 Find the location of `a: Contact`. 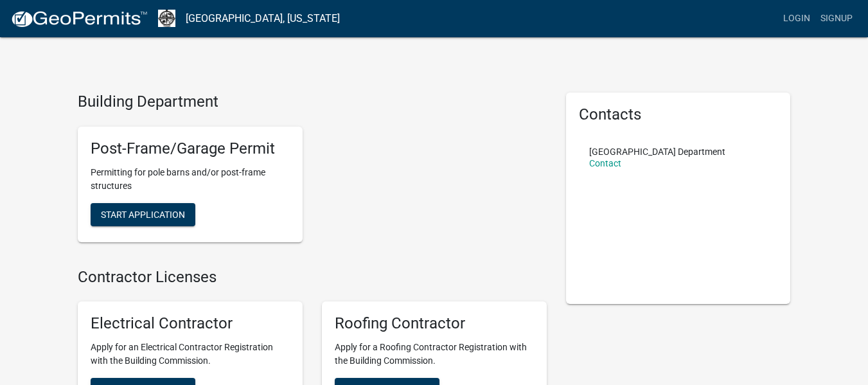

a: Contact is located at coordinates (605, 163).